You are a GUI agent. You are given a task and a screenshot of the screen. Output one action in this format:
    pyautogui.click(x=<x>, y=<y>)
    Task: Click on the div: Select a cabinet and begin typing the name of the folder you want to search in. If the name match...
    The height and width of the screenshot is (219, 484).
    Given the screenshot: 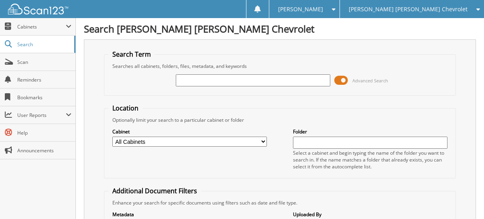 What is the action you would take?
    pyautogui.click(x=370, y=159)
    